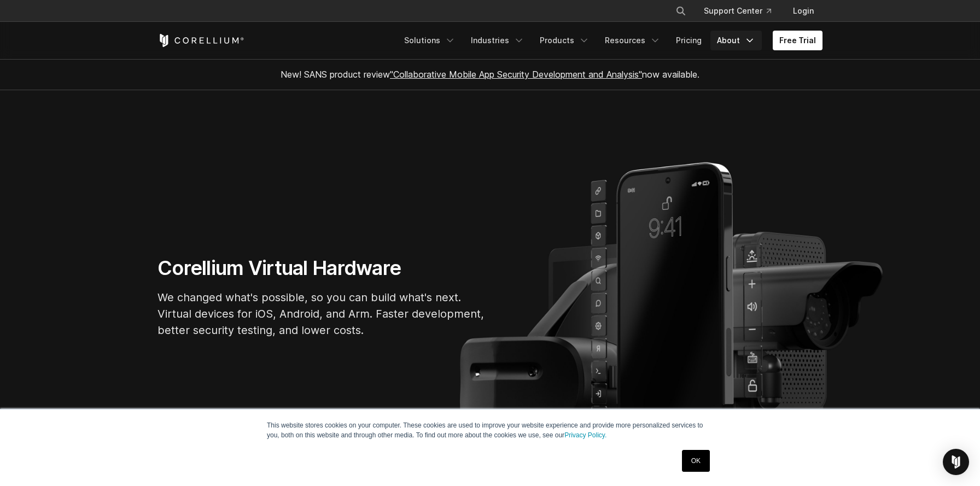  Describe the element at coordinates (200, 40) in the screenshot. I see `a: Corellium Home` at that location.